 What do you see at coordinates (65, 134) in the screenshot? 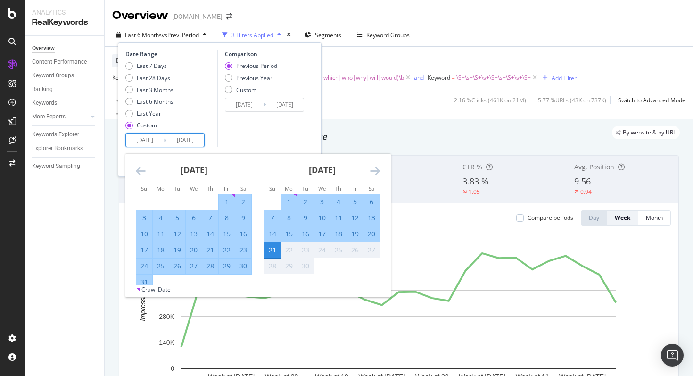
I see `a: Keywords Explorer` at bounding box center [65, 134].